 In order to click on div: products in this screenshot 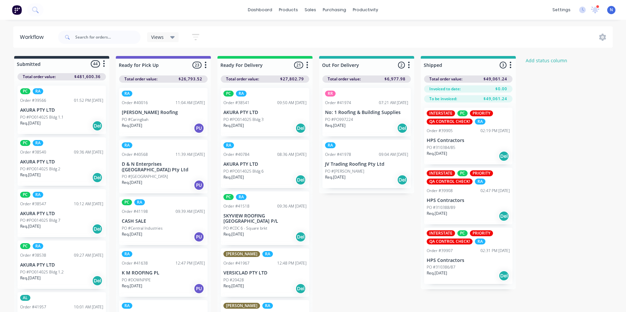, I will do `click(288, 10)`.